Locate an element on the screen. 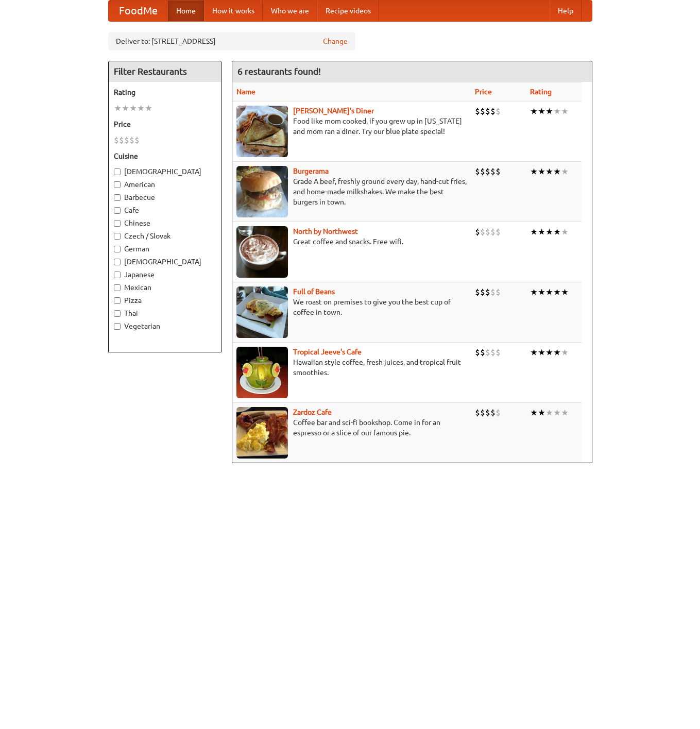 The height and width of the screenshot is (729, 700). h5: Cuisine is located at coordinates (165, 156).